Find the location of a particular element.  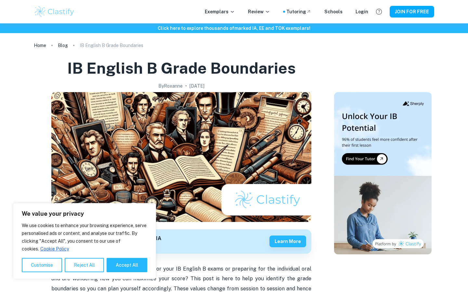

a: Login is located at coordinates (362, 12).